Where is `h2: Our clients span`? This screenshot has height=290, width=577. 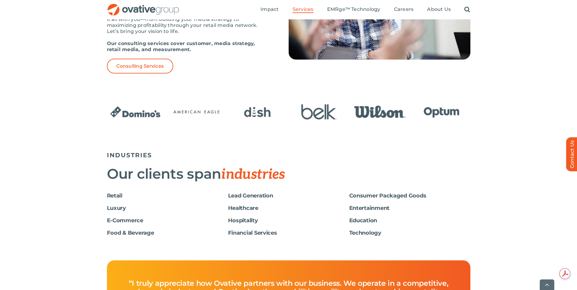 h2: Our clients span is located at coordinates (289, 174).